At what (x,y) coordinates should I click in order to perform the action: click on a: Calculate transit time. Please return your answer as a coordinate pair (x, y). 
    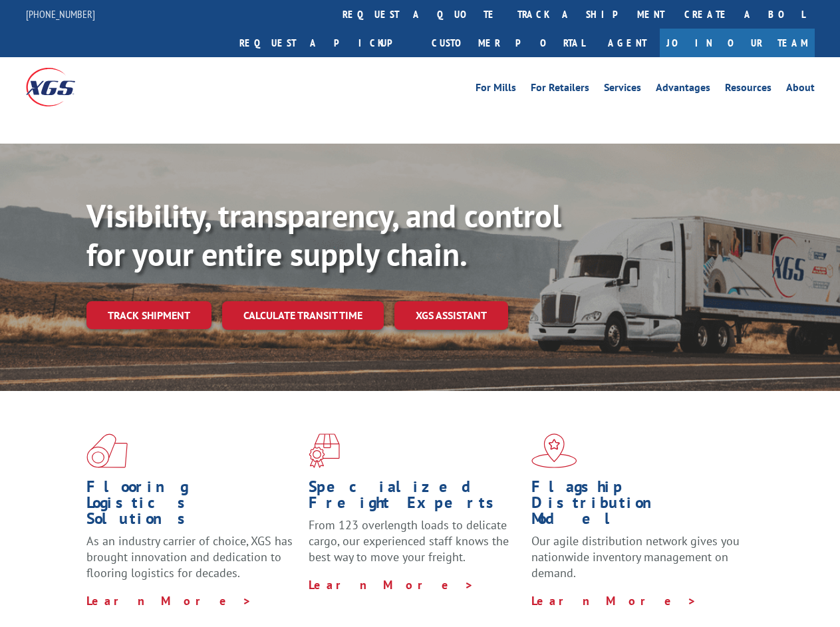
    Looking at the image, I should click on (302, 316).